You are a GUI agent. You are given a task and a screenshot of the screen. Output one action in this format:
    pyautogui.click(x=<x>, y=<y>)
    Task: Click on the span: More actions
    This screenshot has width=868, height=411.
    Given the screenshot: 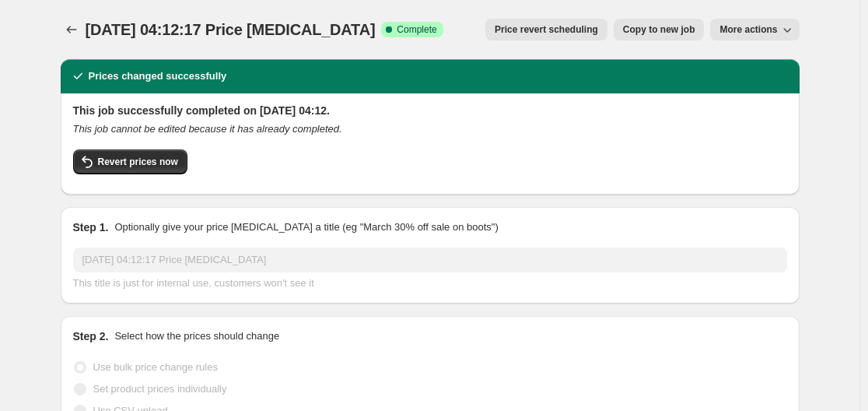 What is the action you would take?
    pyautogui.click(x=748, y=29)
    